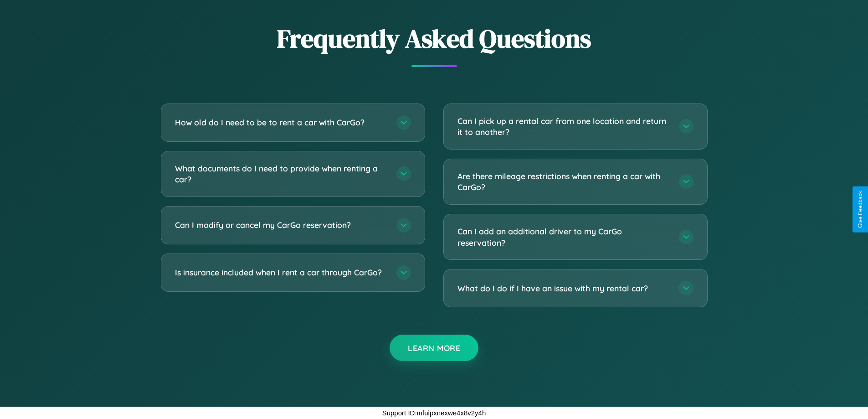 The height and width of the screenshot is (419, 868). I want to click on h3: Are there mileage restrictions when renting a car with CarGo?, so click(564, 181).